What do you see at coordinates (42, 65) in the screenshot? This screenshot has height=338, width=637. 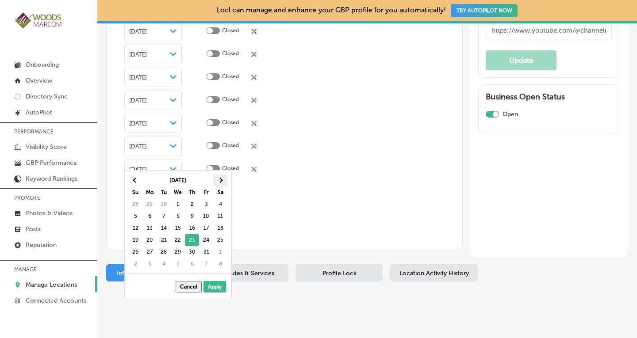 I see `p: Onboarding` at bounding box center [42, 65].